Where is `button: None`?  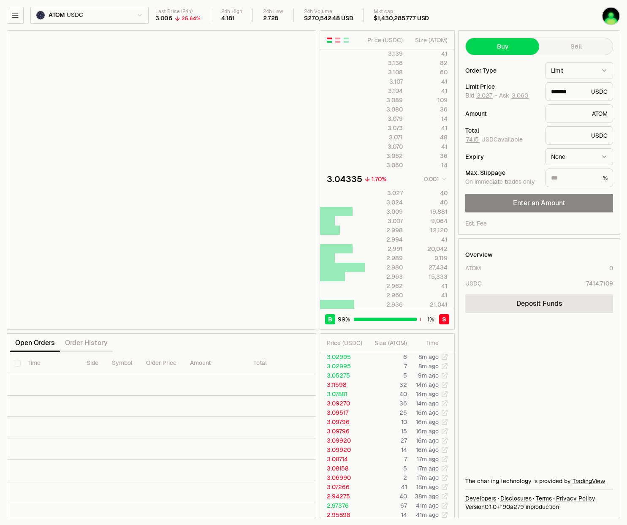
button: None is located at coordinates (579, 157).